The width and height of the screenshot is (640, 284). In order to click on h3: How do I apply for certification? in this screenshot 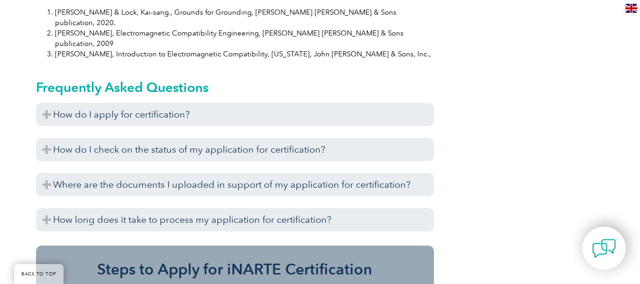, I will do `click(235, 114)`.